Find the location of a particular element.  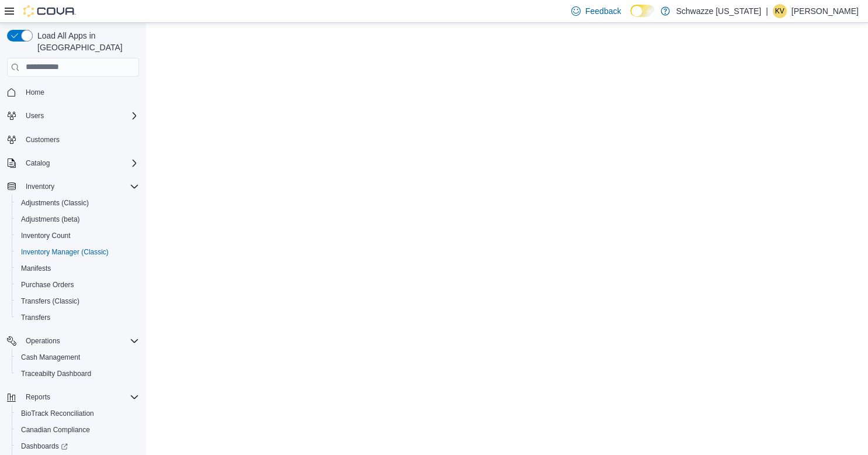

span: Feedback is located at coordinates (603, 11).